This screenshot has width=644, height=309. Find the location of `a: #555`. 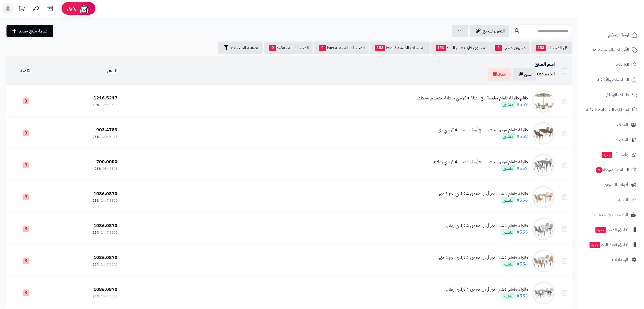

a: #555 is located at coordinates (522, 232).